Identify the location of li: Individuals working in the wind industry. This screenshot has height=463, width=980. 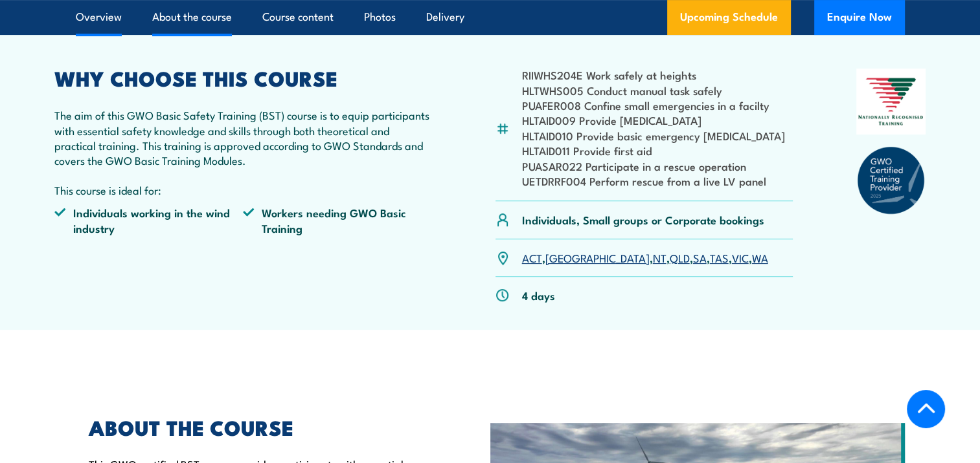
(149, 220).